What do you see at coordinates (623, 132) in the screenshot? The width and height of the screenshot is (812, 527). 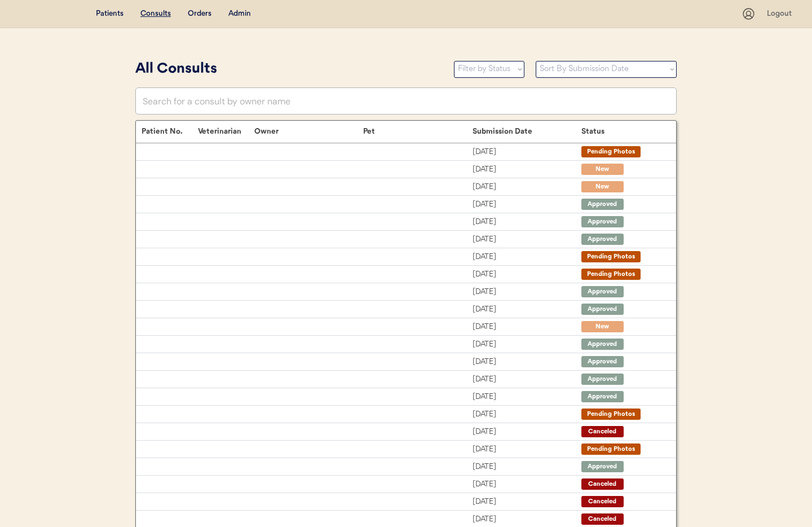 I see `div: Status` at bounding box center [623, 132].